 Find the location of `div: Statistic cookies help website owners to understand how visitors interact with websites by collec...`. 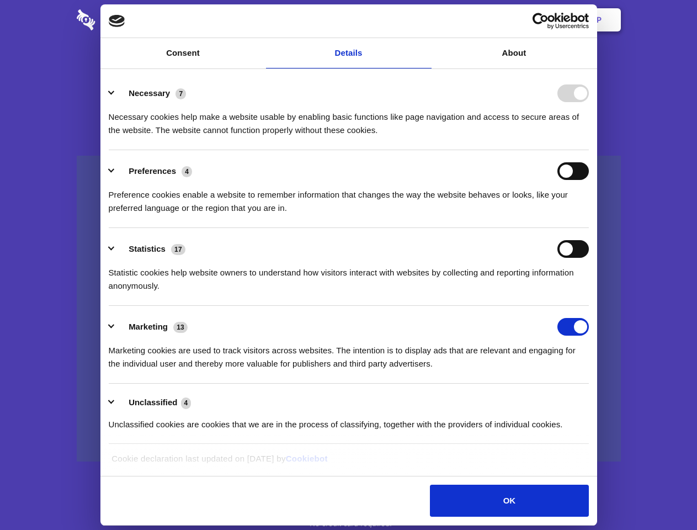

div: Statistic cookies help website owners to understand how visitors interact with websites by collec... is located at coordinates (349, 275).